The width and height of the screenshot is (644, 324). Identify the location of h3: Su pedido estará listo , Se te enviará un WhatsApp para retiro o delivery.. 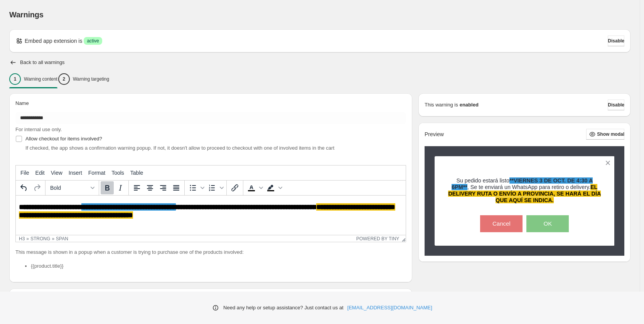
(524, 191).